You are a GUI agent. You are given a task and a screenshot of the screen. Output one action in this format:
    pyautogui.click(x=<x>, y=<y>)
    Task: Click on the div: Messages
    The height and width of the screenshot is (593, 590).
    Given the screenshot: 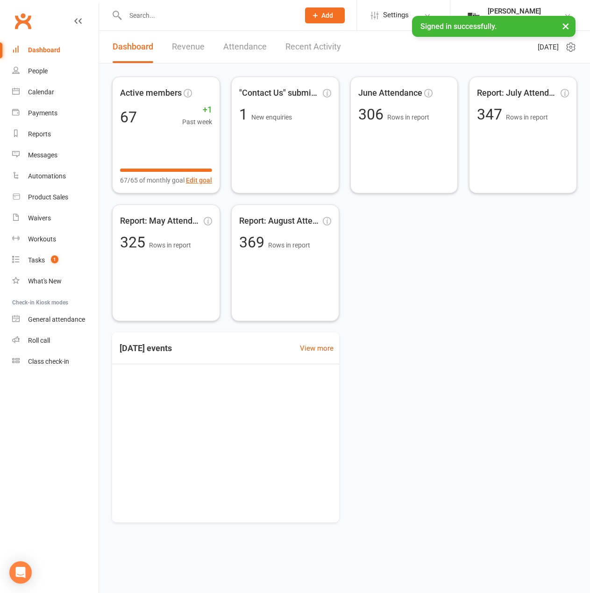 What is the action you would take?
    pyautogui.click(x=43, y=155)
    